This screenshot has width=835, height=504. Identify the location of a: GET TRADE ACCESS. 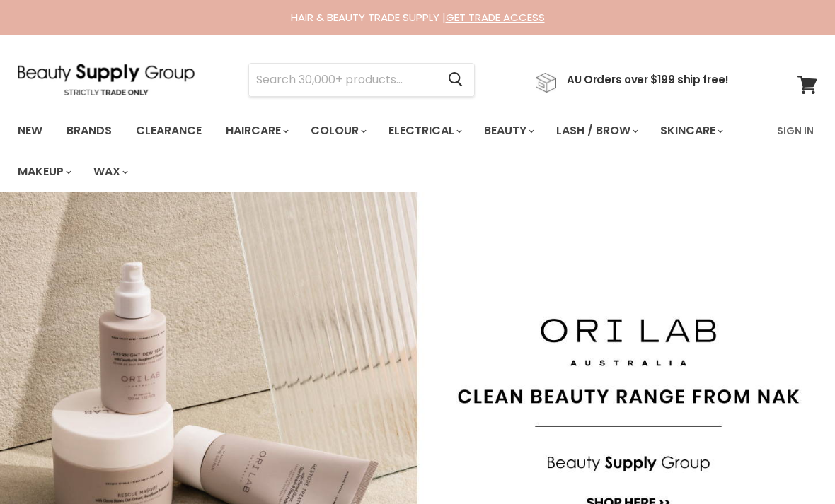
(495, 17).